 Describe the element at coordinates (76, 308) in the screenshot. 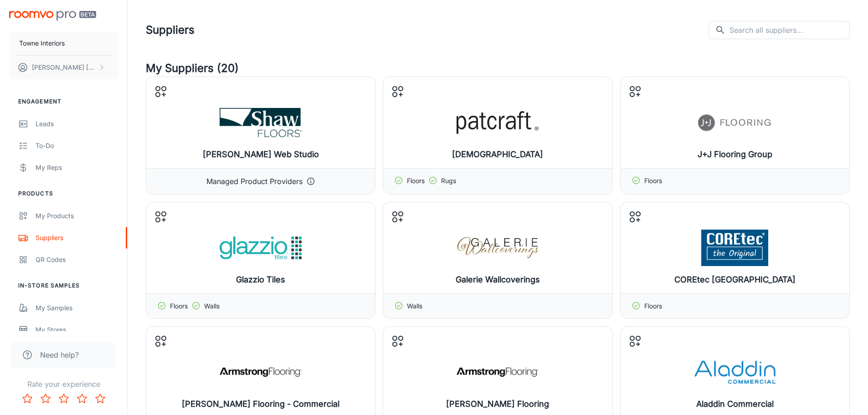

I see `div: My Samples` at that location.